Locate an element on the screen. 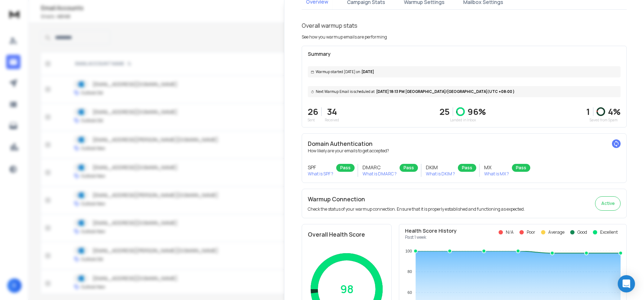 The width and height of the screenshot is (644, 300). p: See how you warmup emails are performing is located at coordinates (345, 37).